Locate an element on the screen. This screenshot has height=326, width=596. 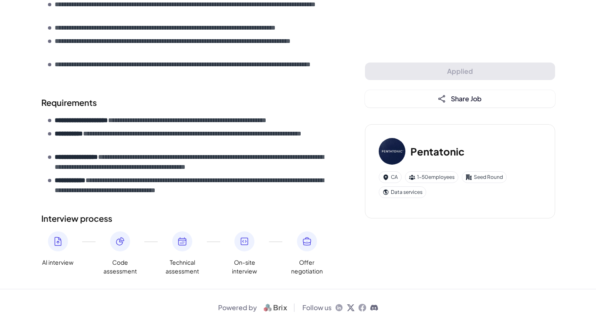
h2: Interview process is located at coordinates (187, 219).